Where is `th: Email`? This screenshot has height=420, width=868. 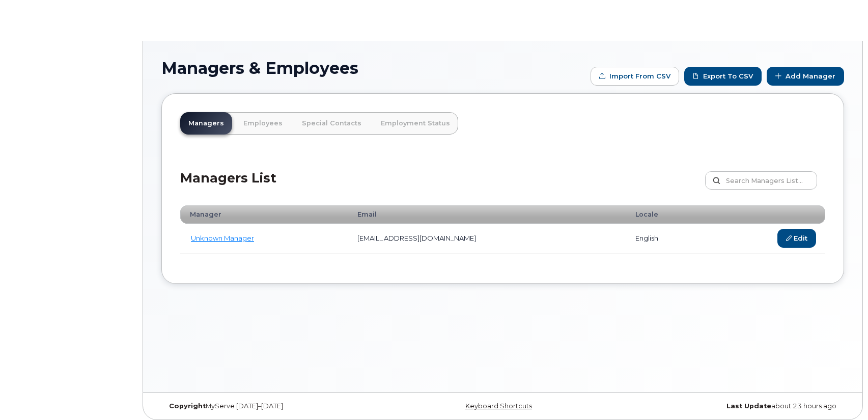 th: Email is located at coordinates (487, 215).